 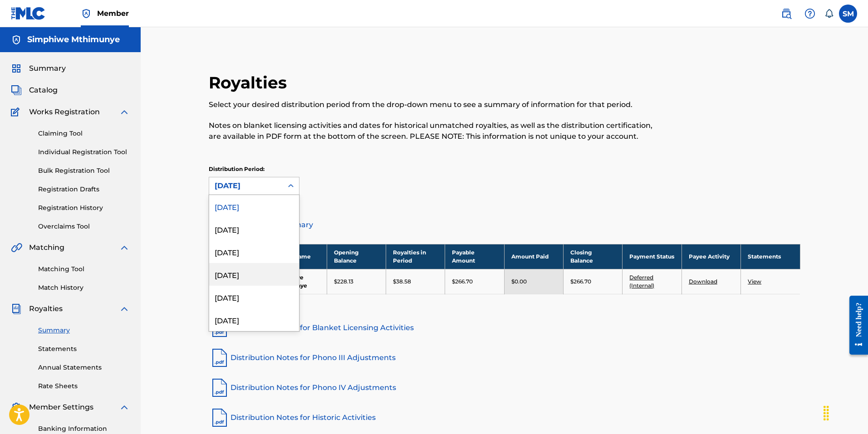 I want to click on th: Amount Paid, so click(x=534, y=256).